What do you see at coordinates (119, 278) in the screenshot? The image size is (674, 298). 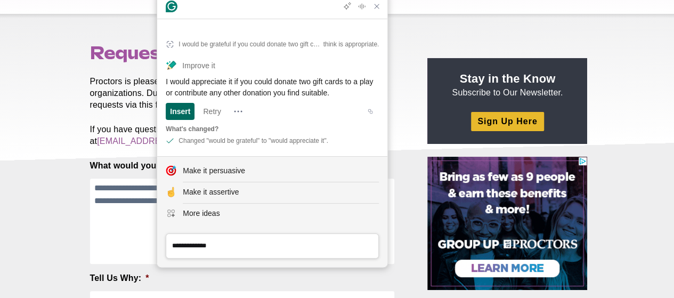 I see `label: Tell Us Why:` at bounding box center [119, 278].